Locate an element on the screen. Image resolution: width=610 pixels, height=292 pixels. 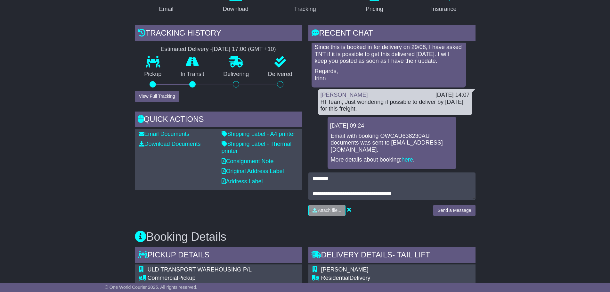
p: Since this is booked in for delivery on 29/08, I have asked TNT if it is possible to get this del... is located at coordinates (389, 54).